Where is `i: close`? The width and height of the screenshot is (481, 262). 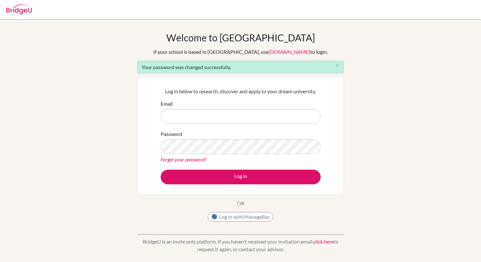
i: close is located at coordinates (338, 65).